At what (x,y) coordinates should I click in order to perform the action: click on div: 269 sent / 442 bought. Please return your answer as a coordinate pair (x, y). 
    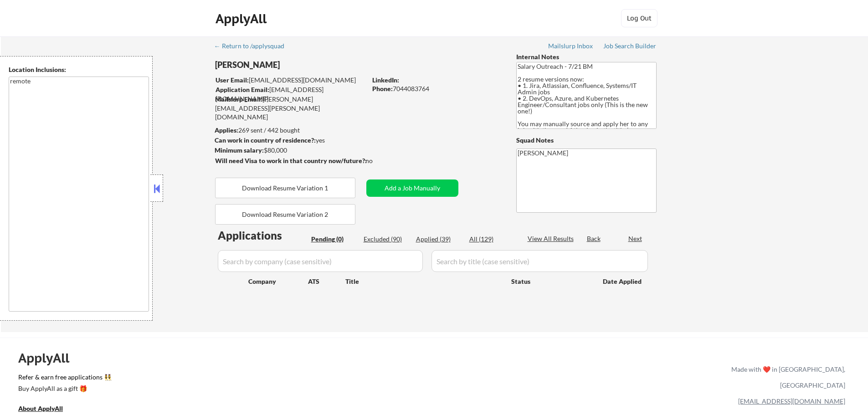
    Looking at the image, I should click on (290, 130).